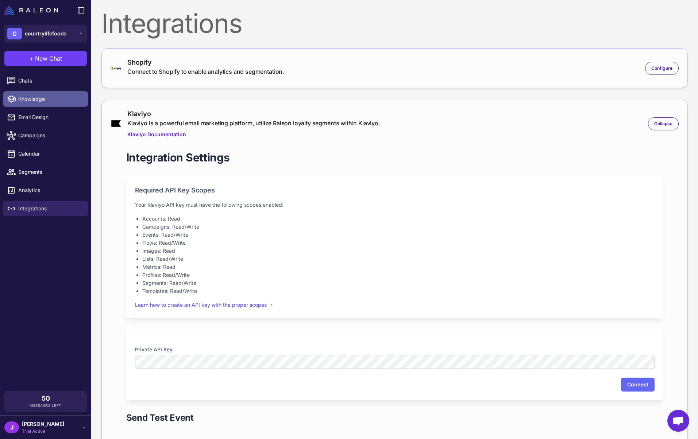  What do you see at coordinates (43, 431) in the screenshot?
I see `span: Trial Active` at bounding box center [43, 431].